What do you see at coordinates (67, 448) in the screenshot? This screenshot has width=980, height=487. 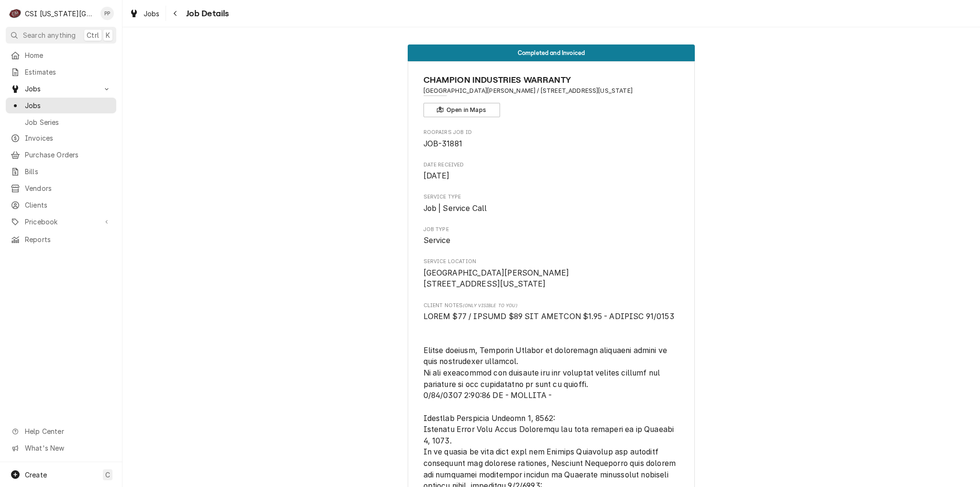 I see `span: What's New` at bounding box center [67, 448].